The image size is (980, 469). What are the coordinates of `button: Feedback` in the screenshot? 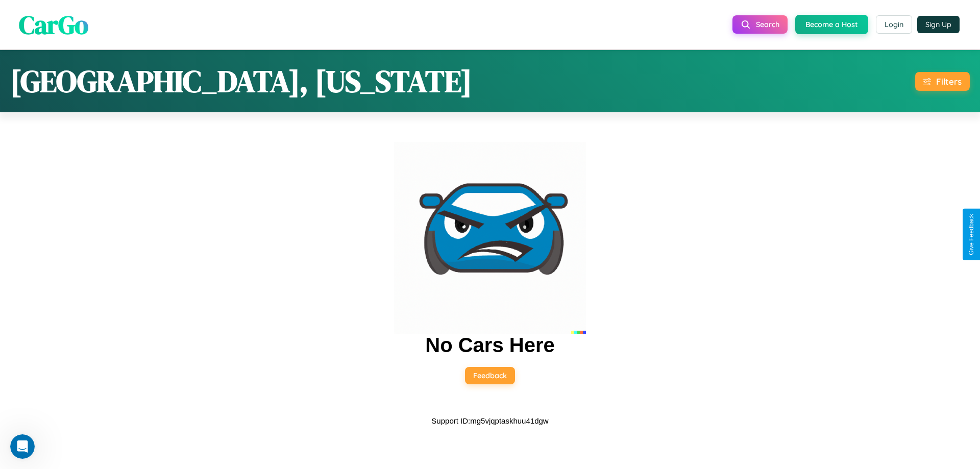 It's located at (490, 376).